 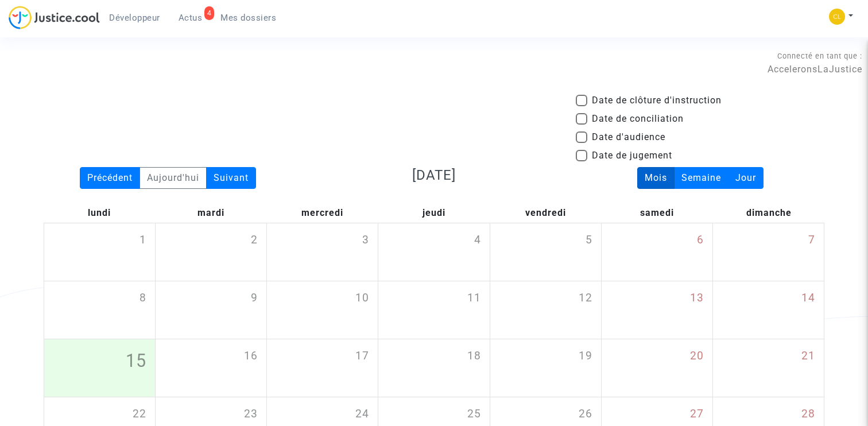 What do you see at coordinates (322, 213) in the screenshot?
I see `div: mercredi` at bounding box center [322, 213].